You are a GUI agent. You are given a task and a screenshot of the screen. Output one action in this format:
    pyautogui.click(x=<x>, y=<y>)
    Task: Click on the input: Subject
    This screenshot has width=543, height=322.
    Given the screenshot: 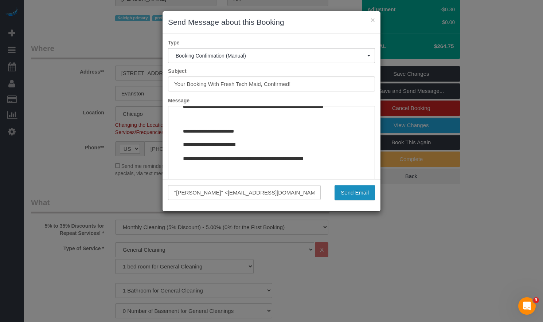 What is the action you would take?
    pyautogui.click(x=272, y=84)
    